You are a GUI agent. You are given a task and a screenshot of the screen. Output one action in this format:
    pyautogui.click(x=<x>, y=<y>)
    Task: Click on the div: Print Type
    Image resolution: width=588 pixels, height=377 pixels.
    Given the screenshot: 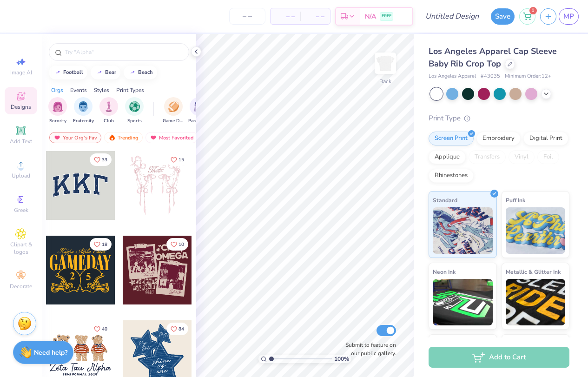 What is the action you would take?
    pyautogui.click(x=499, y=118)
    